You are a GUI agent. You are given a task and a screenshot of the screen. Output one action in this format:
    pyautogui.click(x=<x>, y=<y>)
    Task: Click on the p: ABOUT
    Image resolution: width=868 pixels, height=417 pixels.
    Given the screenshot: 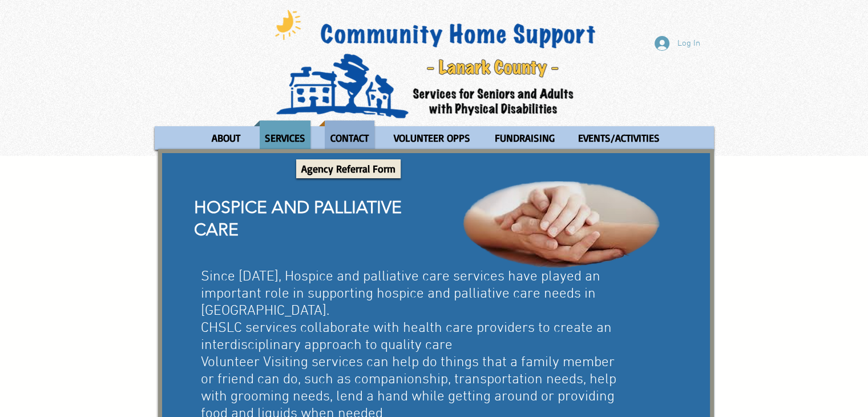 What is the action you would take?
    pyautogui.click(x=226, y=137)
    